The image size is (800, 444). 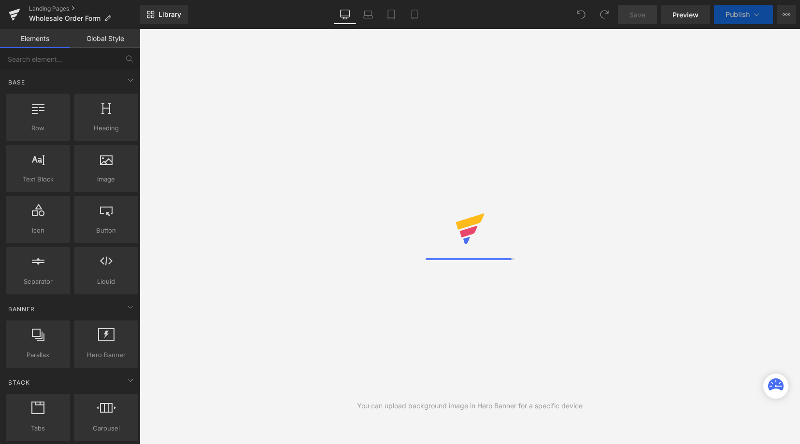 I want to click on a: Laptop, so click(x=368, y=14).